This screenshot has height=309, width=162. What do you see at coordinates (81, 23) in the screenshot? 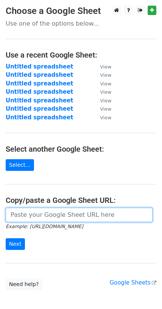
I see `p: Use one of the options below...` at bounding box center [81, 23].